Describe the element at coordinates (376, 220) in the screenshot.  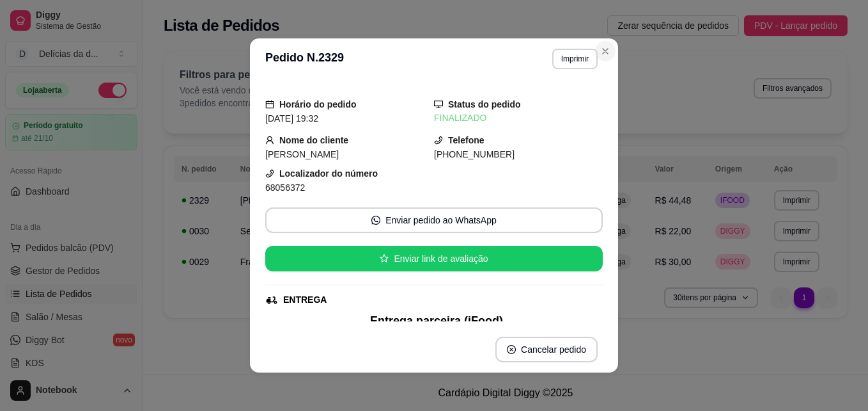
I see `span: whats-app` at that location.